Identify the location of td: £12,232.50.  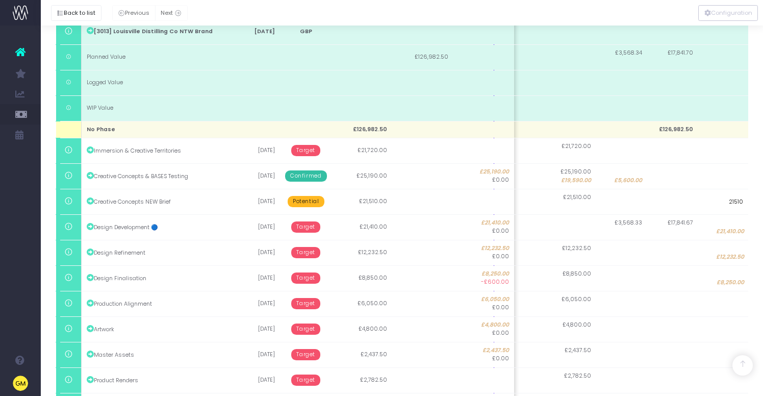
(362, 253).